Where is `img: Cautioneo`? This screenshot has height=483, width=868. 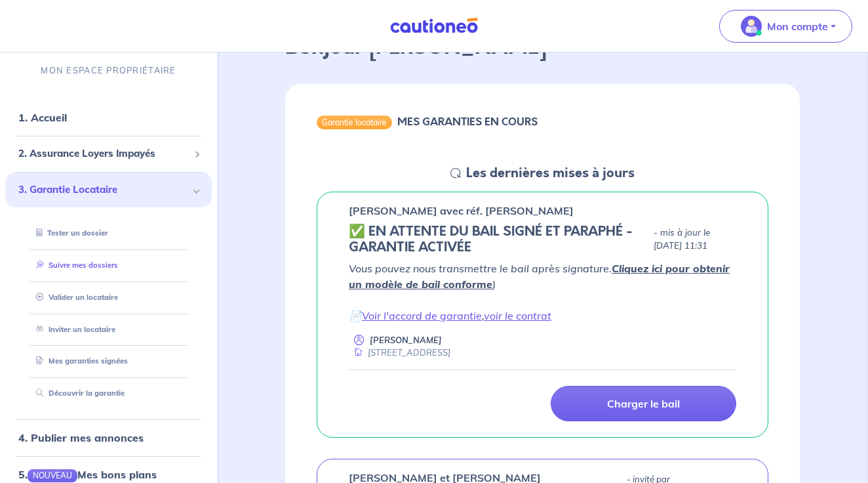
img: Cautioneo is located at coordinates (434, 26).